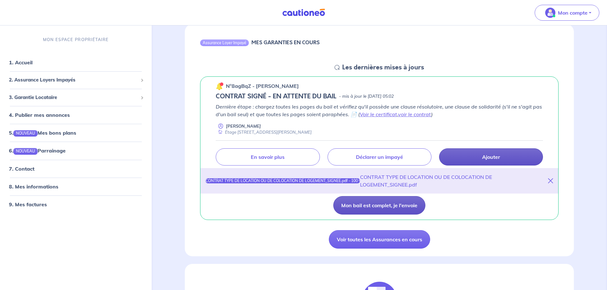  What do you see at coordinates (22, 169) in the screenshot?
I see `a: 7. Contact` at bounding box center [22, 169].